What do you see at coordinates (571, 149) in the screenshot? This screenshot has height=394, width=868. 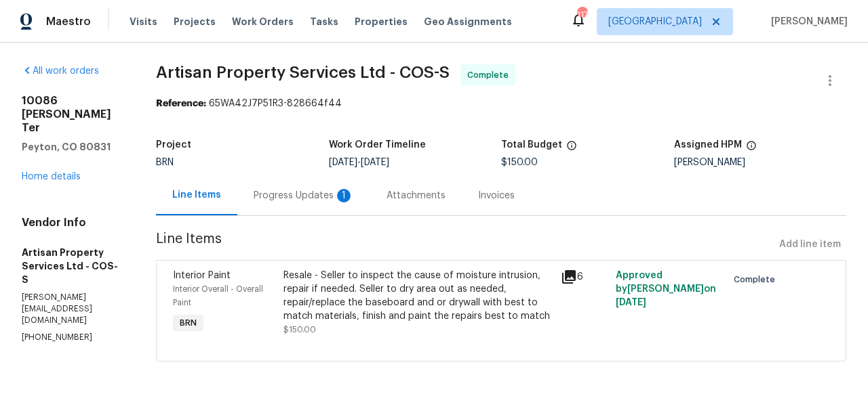 I see `span: The total cost of line items that have been proposed by Opendoor. This sum includes line items th...` at bounding box center [571, 149].